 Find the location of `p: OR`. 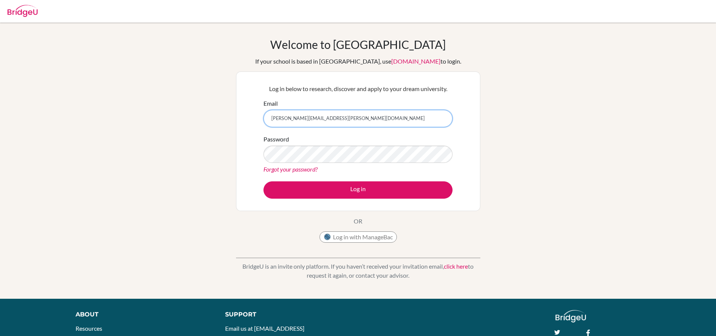

p: OR is located at coordinates (358, 221).